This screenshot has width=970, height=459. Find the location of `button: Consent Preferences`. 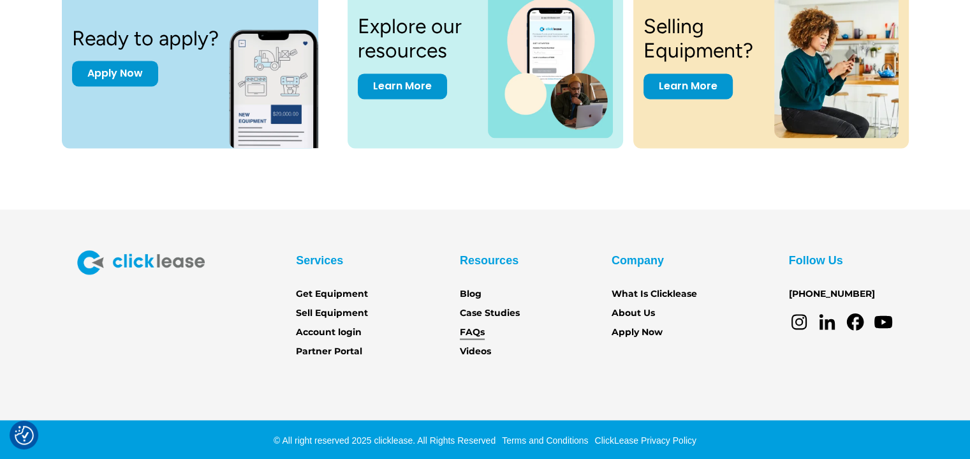

button: Consent Preferences is located at coordinates (24, 435).